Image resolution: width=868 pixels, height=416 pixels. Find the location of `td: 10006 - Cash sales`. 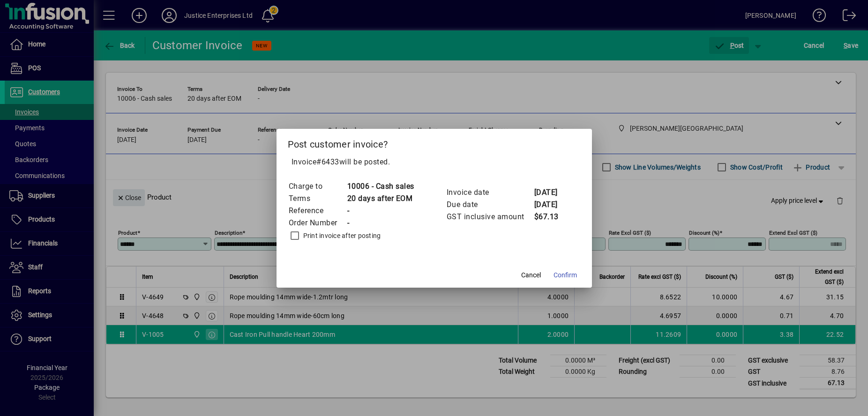

td: 10006 - Cash sales is located at coordinates (381, 187).